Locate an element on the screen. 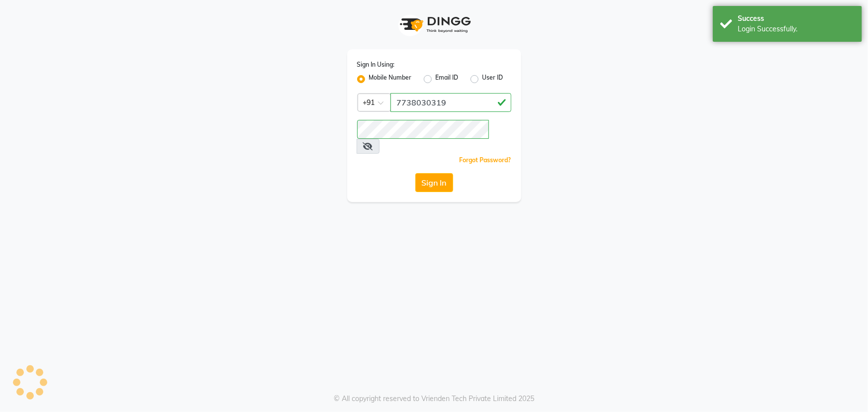 The width and height of the screenshot is (868, 412). div: Success is located at coordinates (796, 19).